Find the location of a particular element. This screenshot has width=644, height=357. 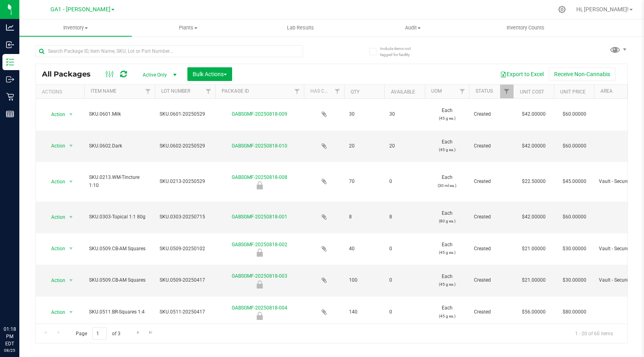

a: Go to the next page is located at coordinates (138, 333).